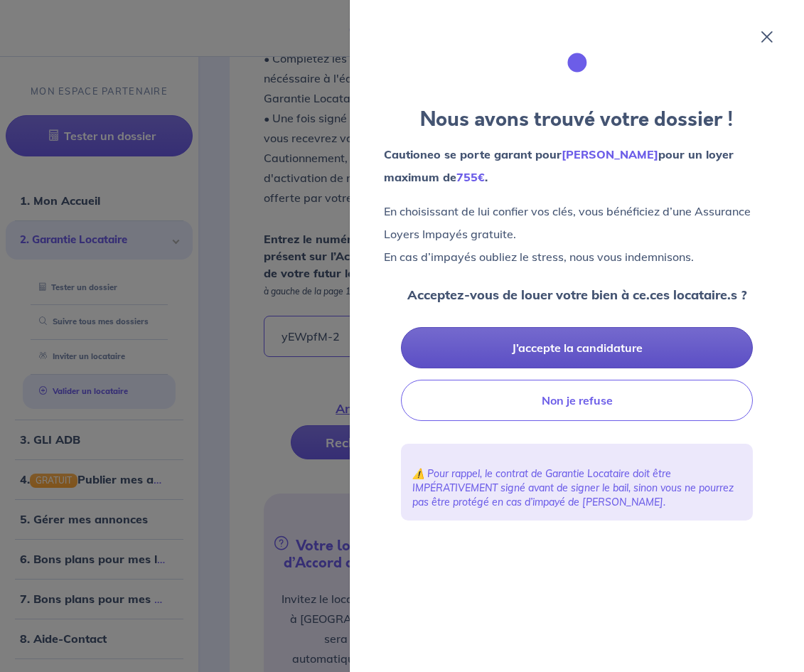 The height and width of the screenshot is (672, 804). Describe the element at coordinates (471, 177) in the screenshot. I see `em: 755€` at that location.